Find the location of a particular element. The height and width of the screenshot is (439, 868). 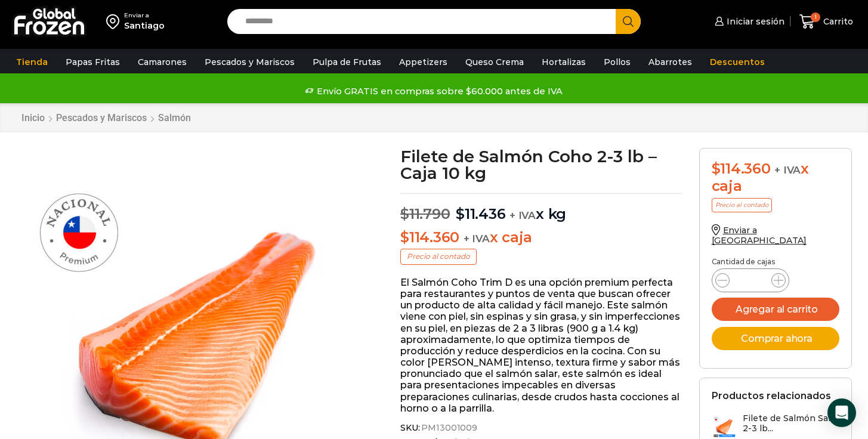

a: Pulpa de Frutas is located at coordinates (347, 62).